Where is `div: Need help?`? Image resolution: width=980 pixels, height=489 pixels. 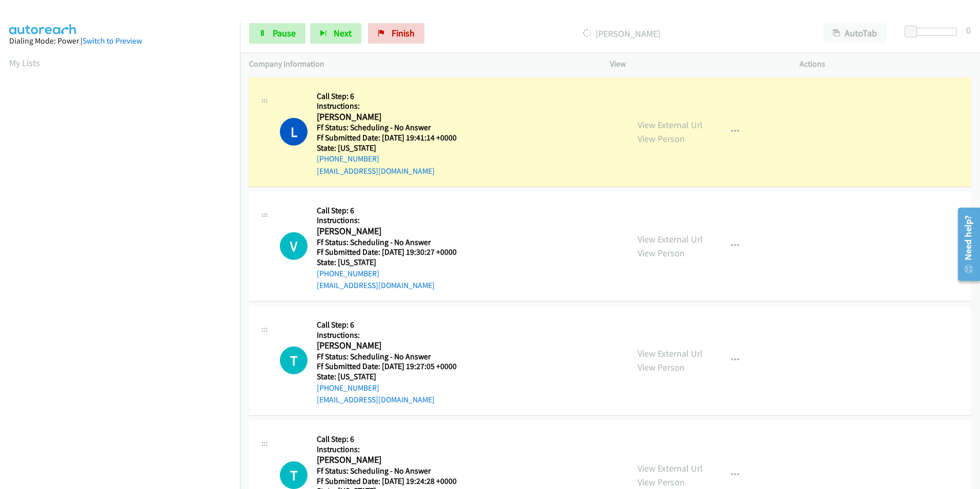 div: Need help? is located at coordinates (18, 34).